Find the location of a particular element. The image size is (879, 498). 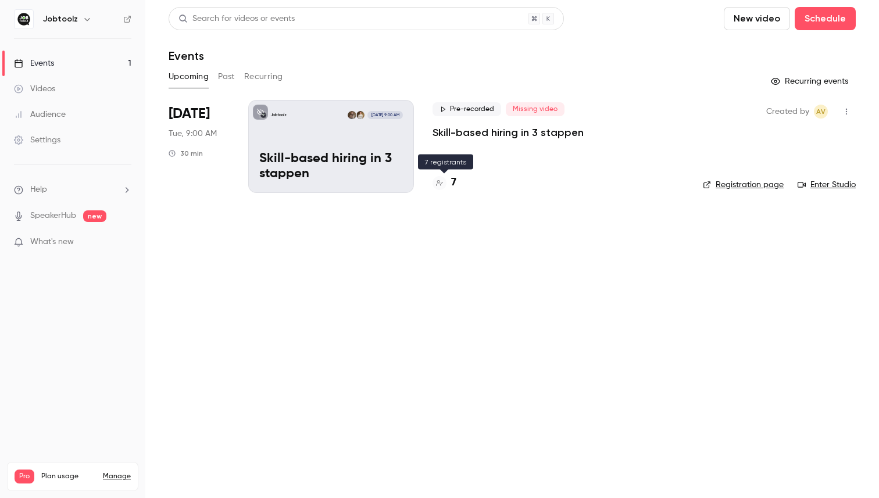

button: Schedule is located at coordinates (825, 19).